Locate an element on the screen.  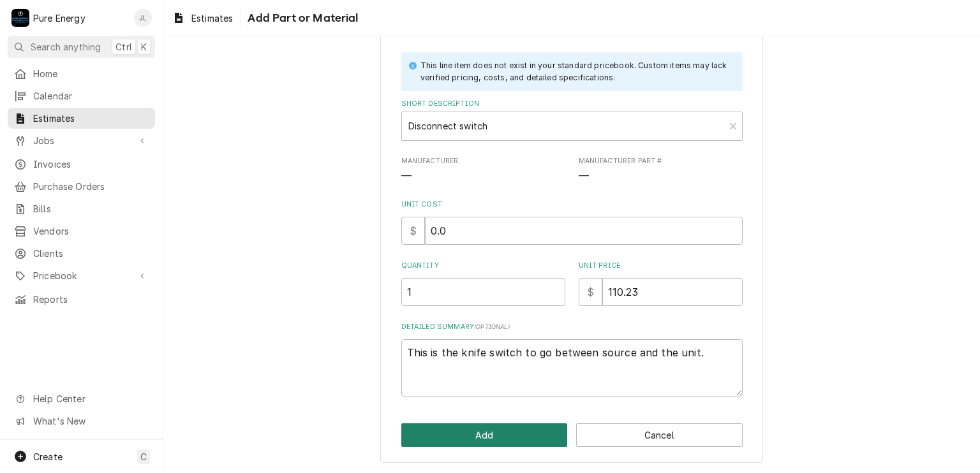
a: Calendar is located at coordinates (81, 95).